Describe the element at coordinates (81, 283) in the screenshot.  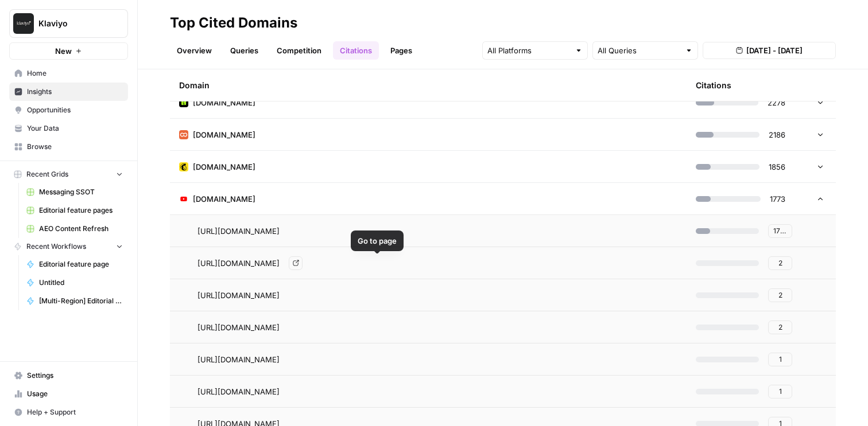
I see `span: Untitled` at that location.